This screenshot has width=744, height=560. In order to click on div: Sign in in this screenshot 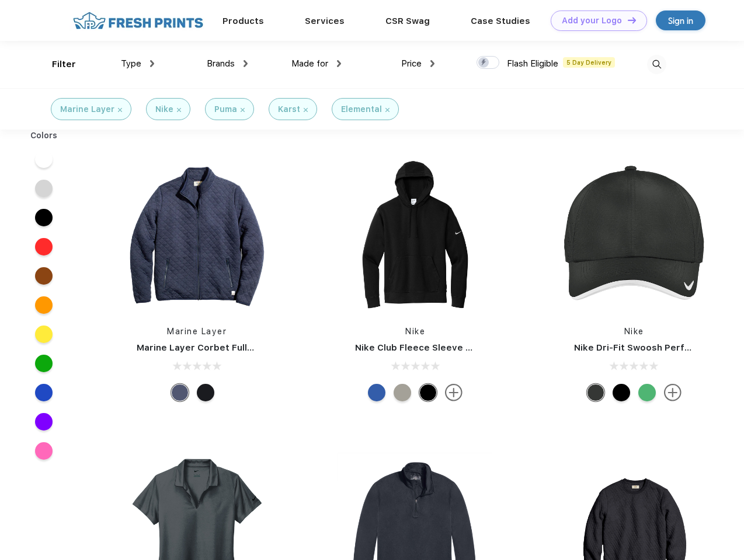, I will do `click(680, 20)`.